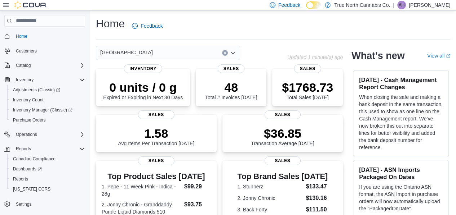  What do you see at coordinates (401, 5) in the screenshot?
I see `div: Ange Hurshman` at bounding box center [401, 5].